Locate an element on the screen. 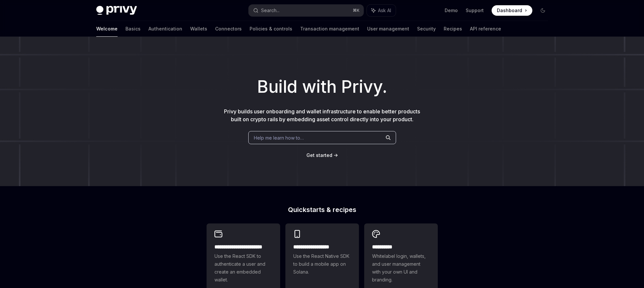  button: Ask AI is located at coordinates (381, 11).